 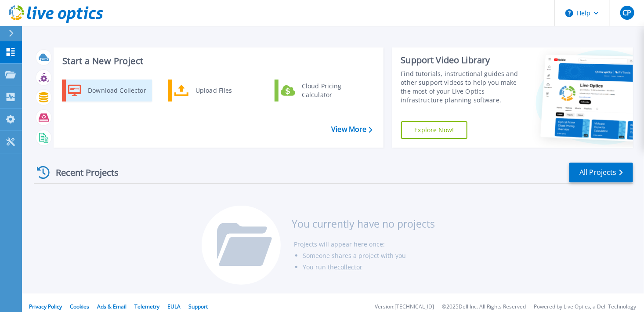 What do you see at coordinates (350, 267) in the screenshot?
I see `a: collector` at bounding box center [350, 267].